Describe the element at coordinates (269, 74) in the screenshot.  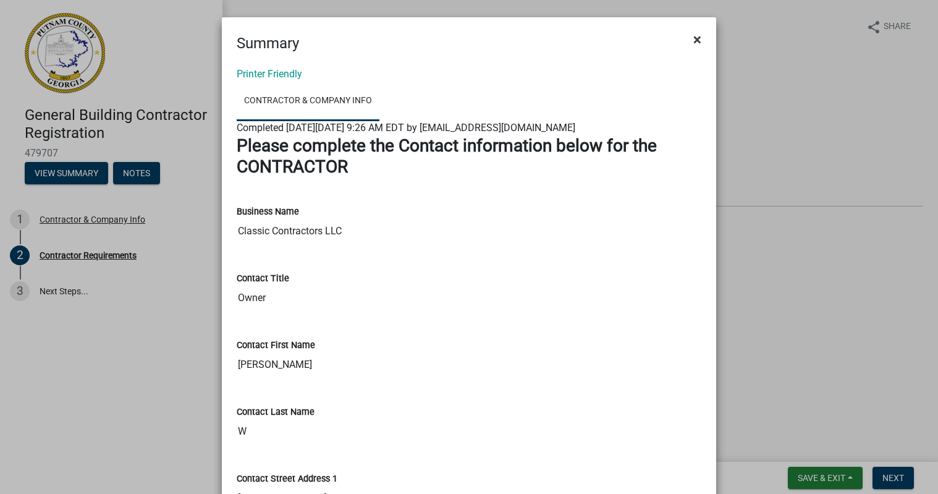
I see `a: Printer Friendly` at that location.